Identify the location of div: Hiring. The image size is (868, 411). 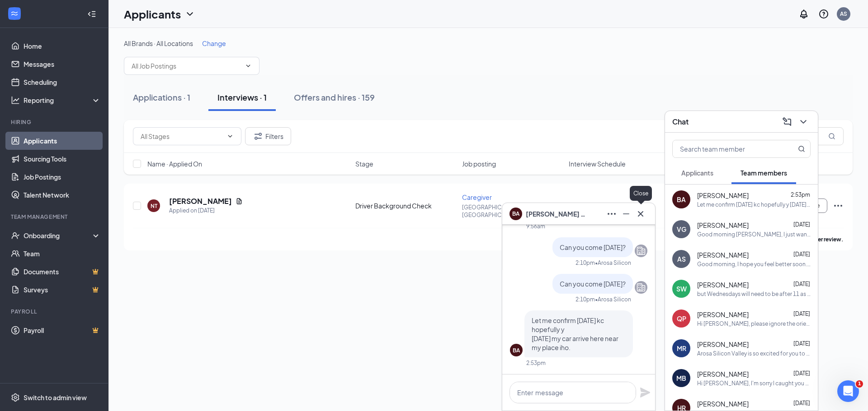
(54, 122).